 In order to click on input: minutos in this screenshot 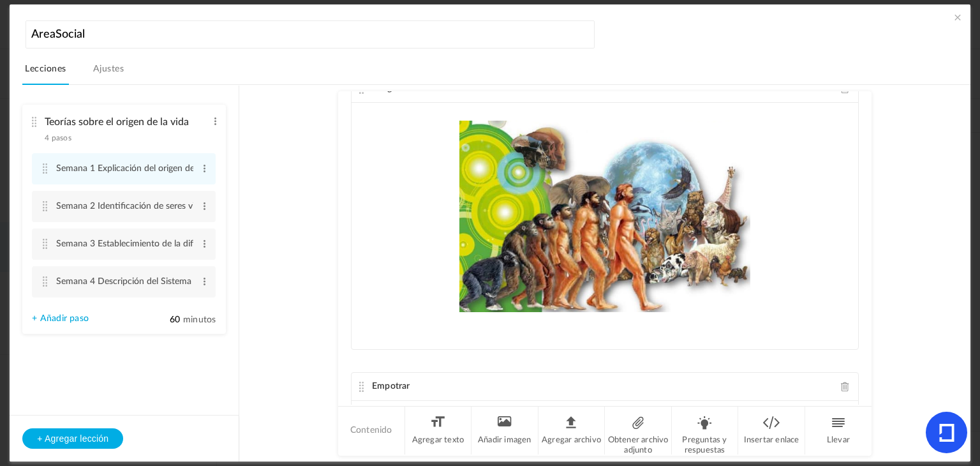, I will do `click(164, 320)`.